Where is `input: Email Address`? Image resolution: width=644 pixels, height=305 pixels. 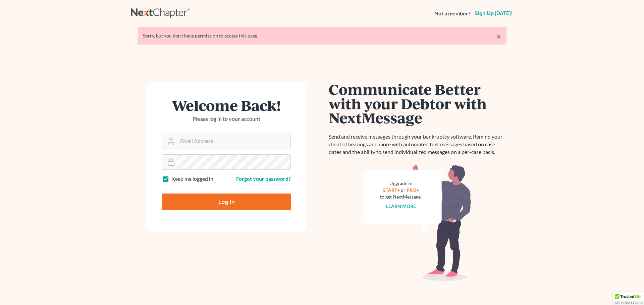 input: Email Address is located at coordinates (234, 141).